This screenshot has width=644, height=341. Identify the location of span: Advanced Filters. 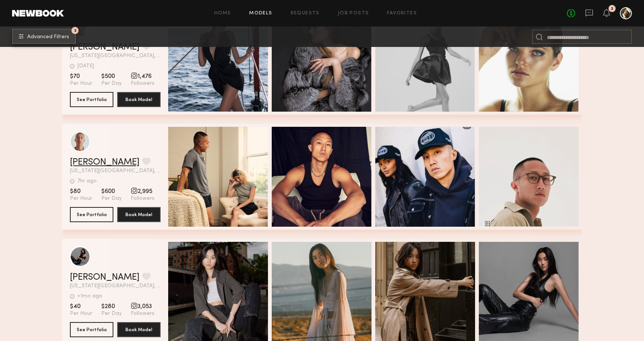
(48, 37).